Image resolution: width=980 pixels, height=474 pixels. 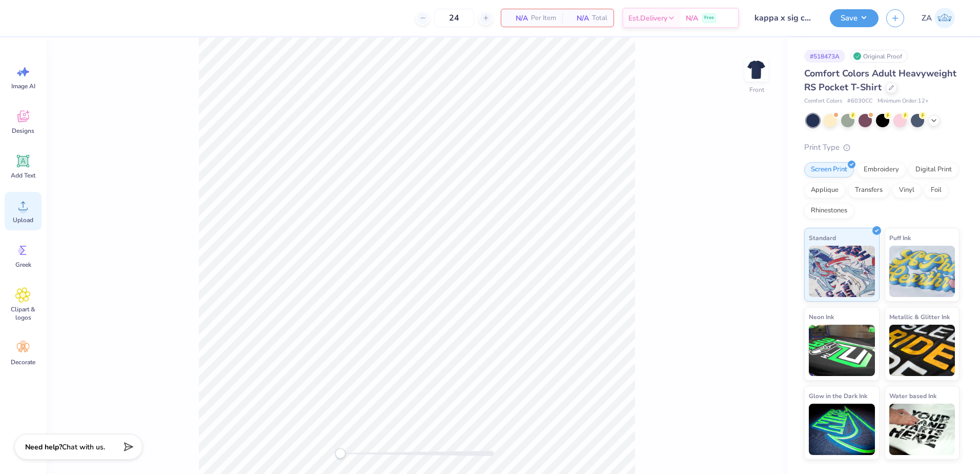 What do you see at coordinates (822, 317) in the screenshot?
I see `span: Neon Ink` at bounding box center [822, 317].